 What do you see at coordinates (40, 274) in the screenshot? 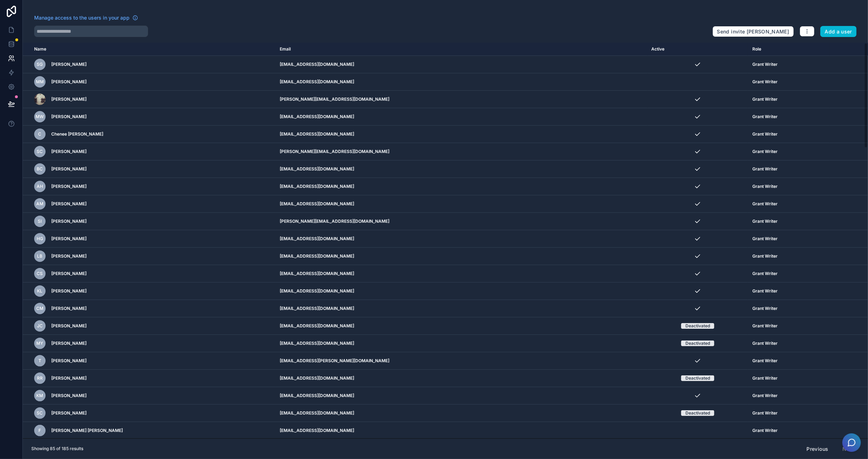
I see `span: CS` at bounding box center [40, 274].